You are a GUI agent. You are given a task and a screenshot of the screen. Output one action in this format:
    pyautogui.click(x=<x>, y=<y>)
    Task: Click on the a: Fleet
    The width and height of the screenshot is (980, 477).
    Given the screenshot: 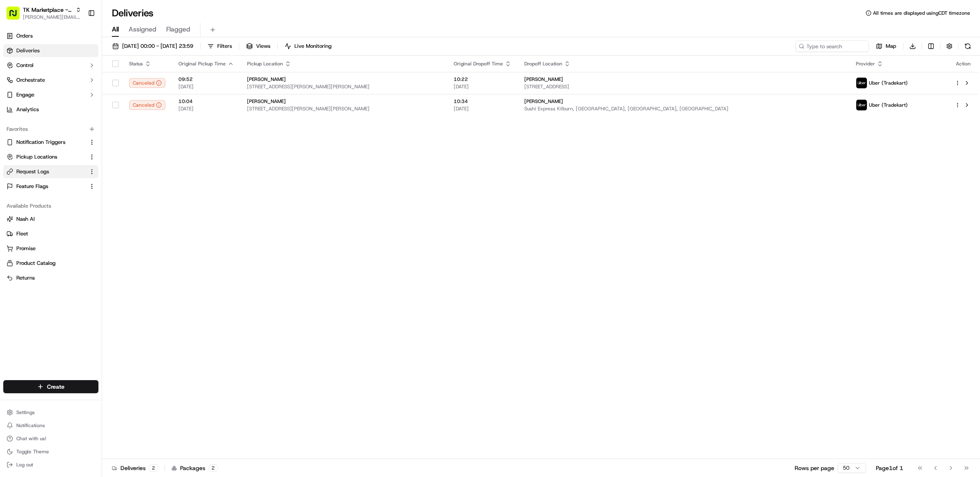 What is the action you would take?
    pyautogui.click(x=51, y=233)
    